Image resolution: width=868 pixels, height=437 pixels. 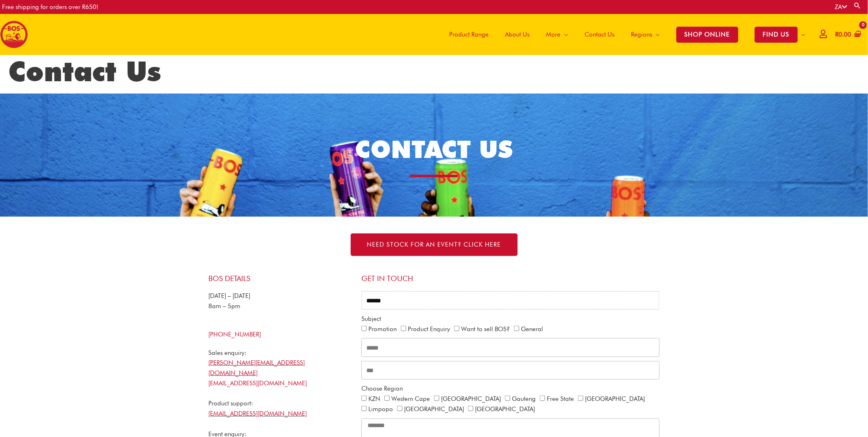 I want to click on a: NEED STOCK FOR AN EVENT? Click here, so click(x=434, y=244).